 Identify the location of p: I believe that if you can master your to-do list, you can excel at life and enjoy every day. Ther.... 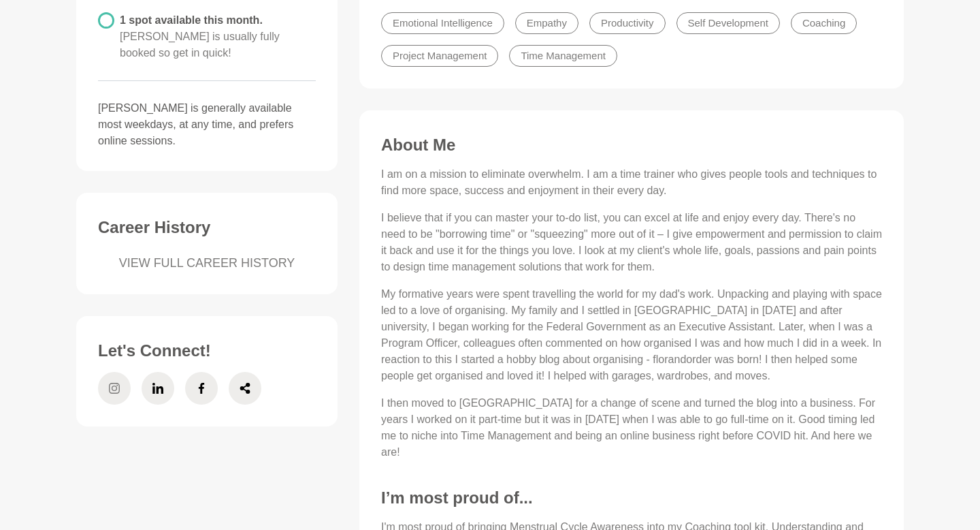
(631, 242).